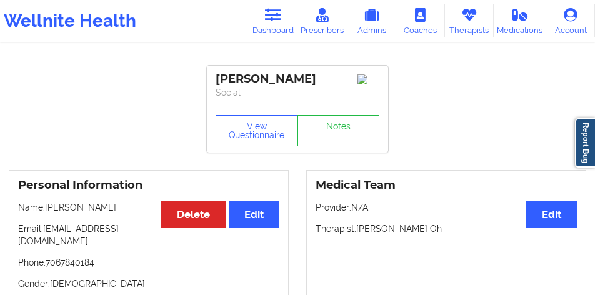 The height and width of the screenshot is (295, 595). I want to click on p: Phone: 7067840184, so click(149, 262).